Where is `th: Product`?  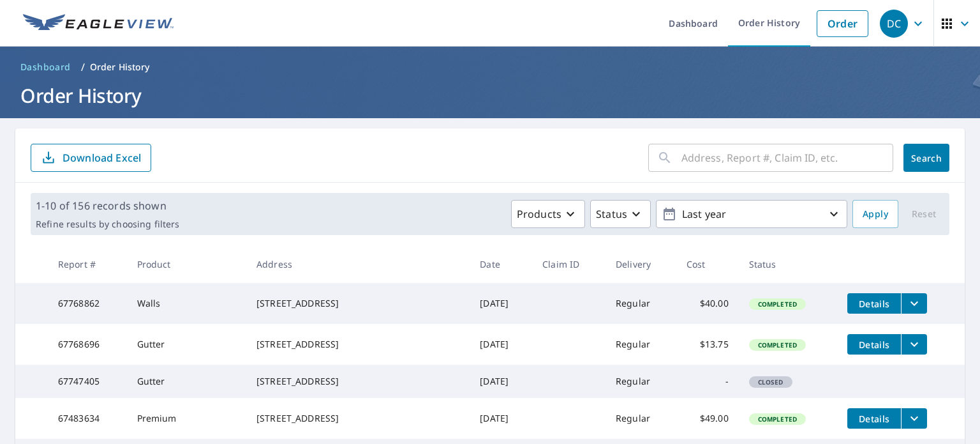 th: Product is located at coordinates (186, 264).